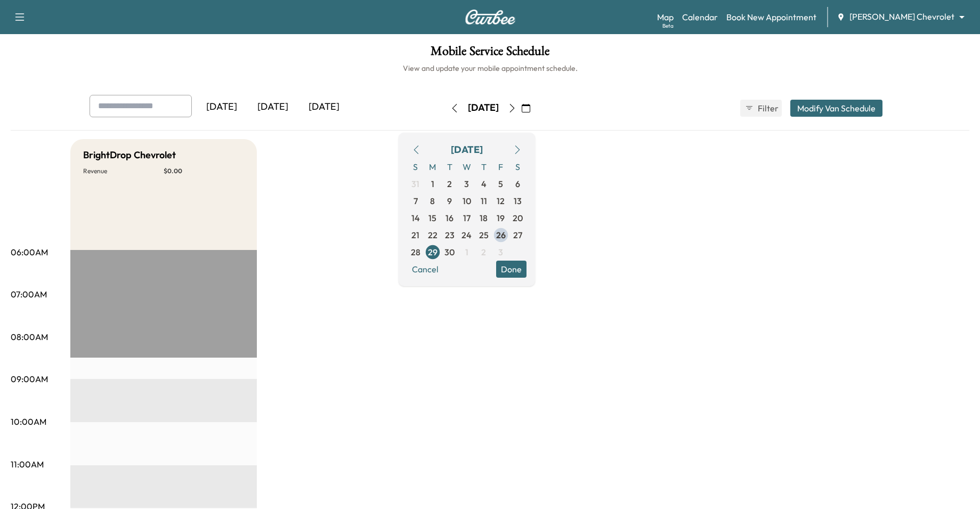 This screenshot has height=509, width=980. What do you see at coordinates (517, 201) in the screenshot?
I see `span: 13` at bounding box center [517, 201].